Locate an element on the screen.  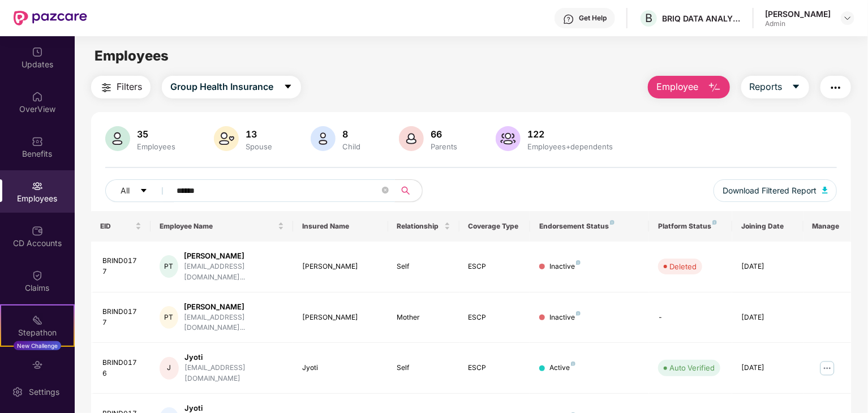
div: Endorsement Status is located at coordinates (590, 226).